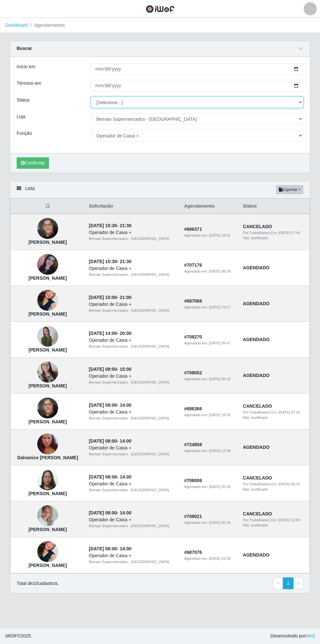  I want to click on strong: # 687068, so click(193, 302).